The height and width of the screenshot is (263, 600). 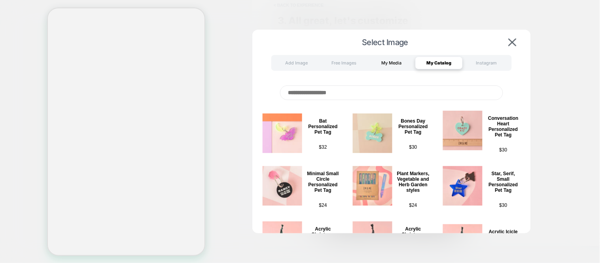 What do you see at coordinates (301, 134) in the screenshot?
I see `button: Bat Personalized Pet TagBat Personalized Pet Tag$32` at bounding box center [301, 134].